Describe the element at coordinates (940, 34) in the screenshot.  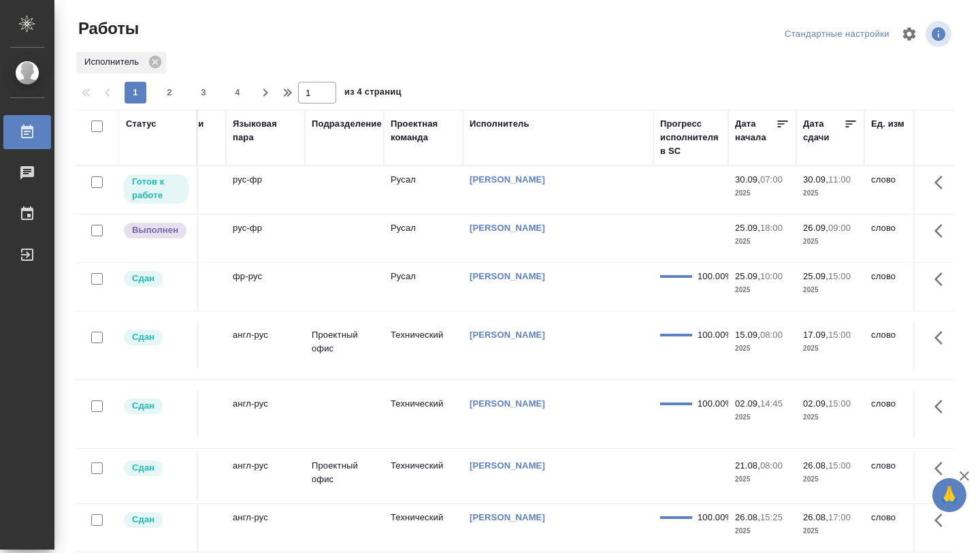
I see `span: Посмотреть информацию` at that location.